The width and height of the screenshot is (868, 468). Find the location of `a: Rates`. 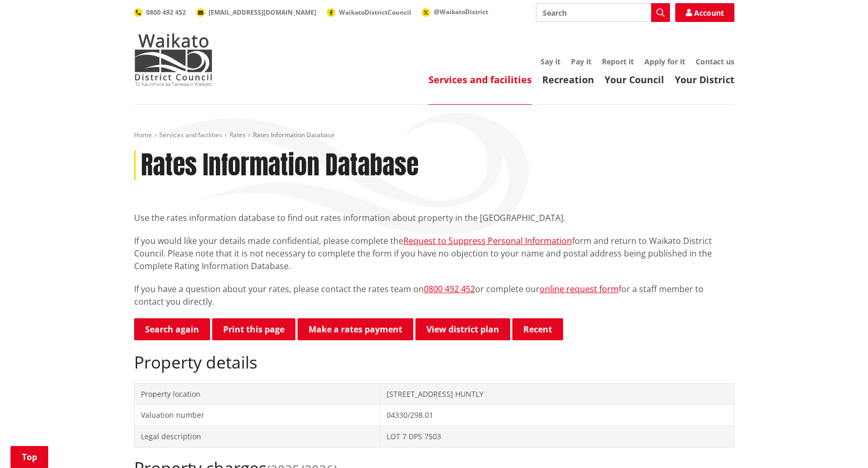

a: Rates is located at coordinates (237, 135).